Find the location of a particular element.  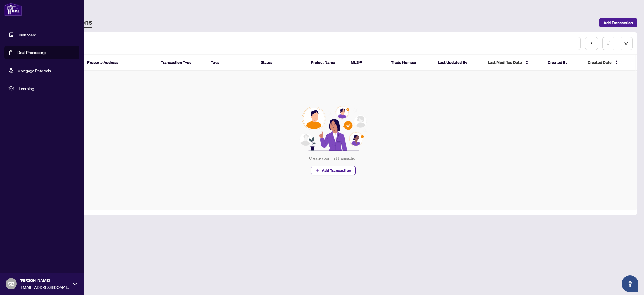

button: edit is located at coordinates (609, 43).